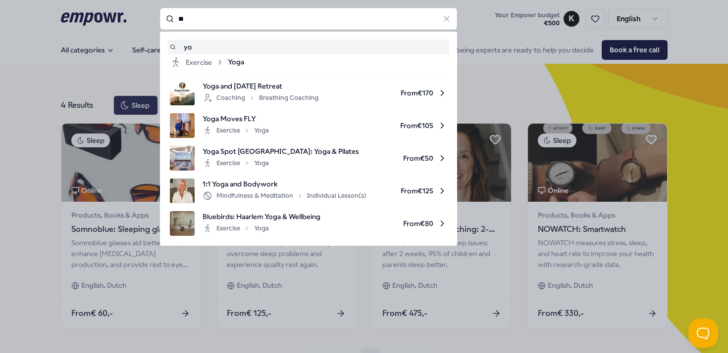  I want to click on a: ExerciseYoga, so click(308, 62).